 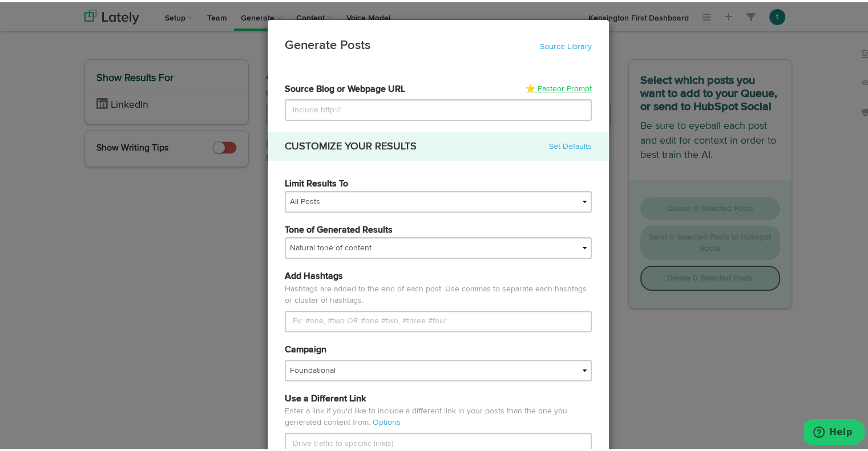 I want to click on label: Add Hashtags, so click(x=314, y=274).